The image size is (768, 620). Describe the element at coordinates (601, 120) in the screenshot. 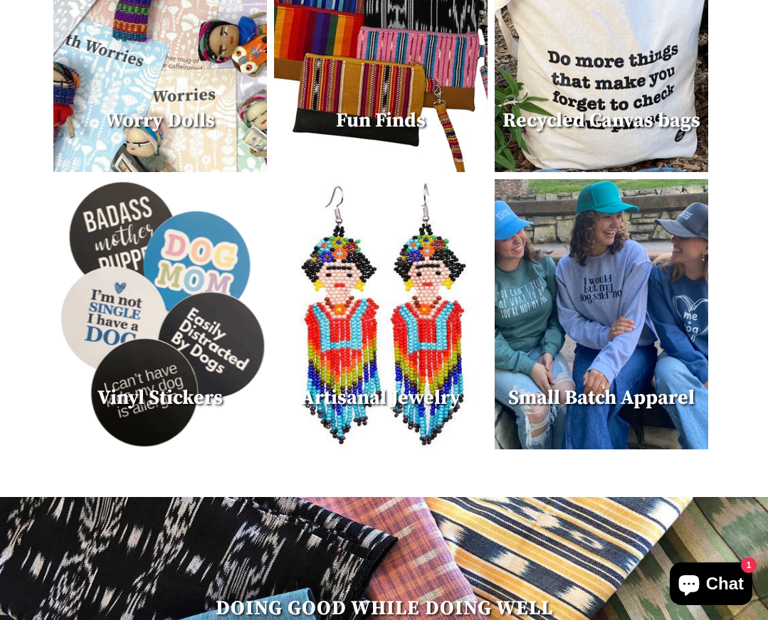

I see `span: Recycled Canvas bags` at that location.